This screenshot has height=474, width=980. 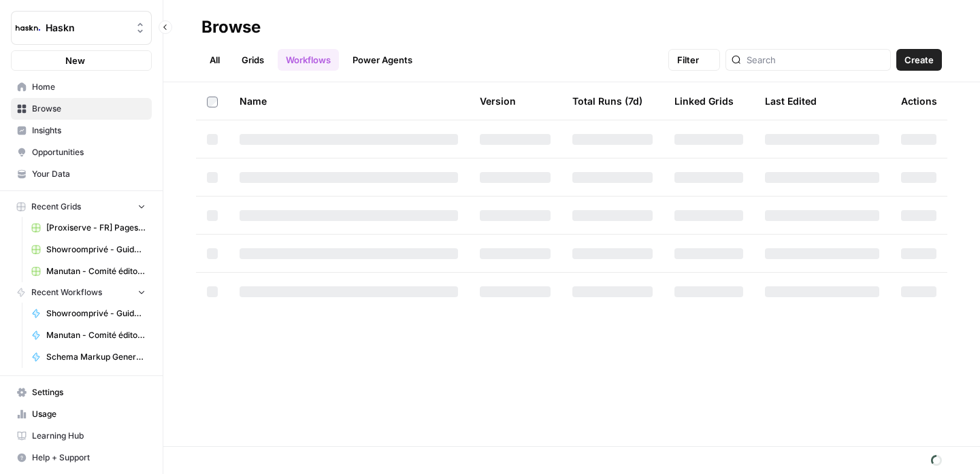 What do you see at coordinates (253, 60) in the screenshot?
I see `a: Grids` at bounding box center [253, 60].